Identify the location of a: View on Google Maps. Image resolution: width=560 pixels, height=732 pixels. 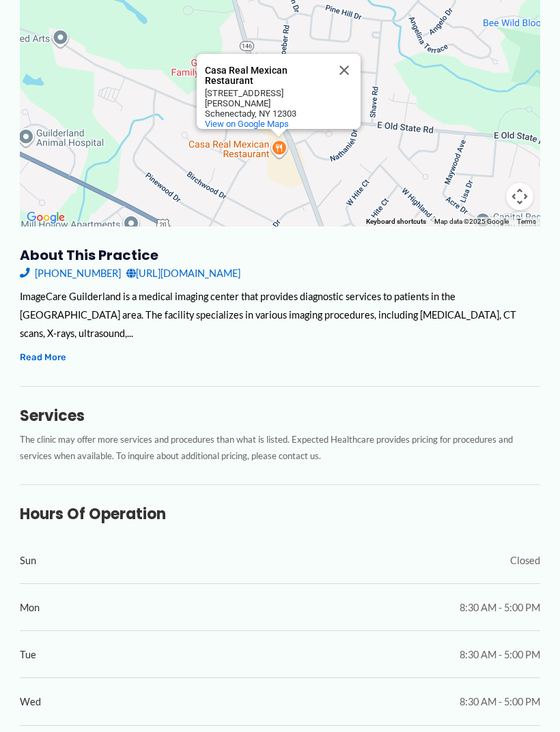
(246, 123).